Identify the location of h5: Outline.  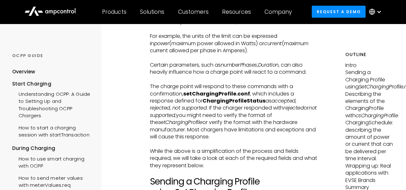
(369, 55).